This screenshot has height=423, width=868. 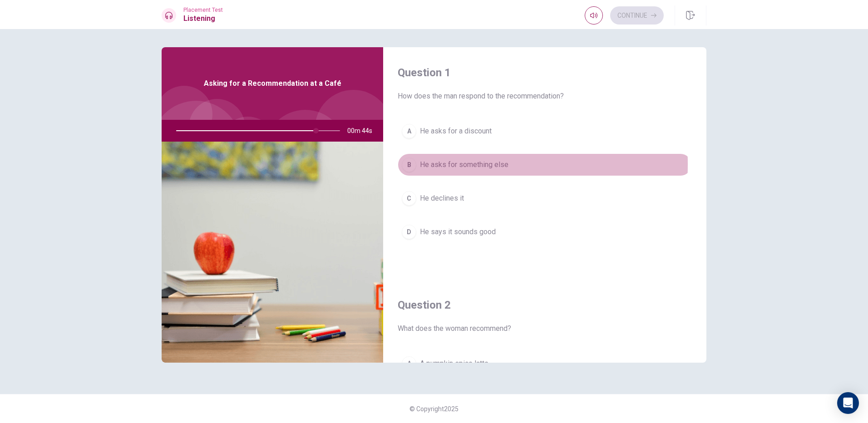 What do you see at coordinates (409, 165) in the screenshot?
I see `div: B` at bounding box center [409, 165].